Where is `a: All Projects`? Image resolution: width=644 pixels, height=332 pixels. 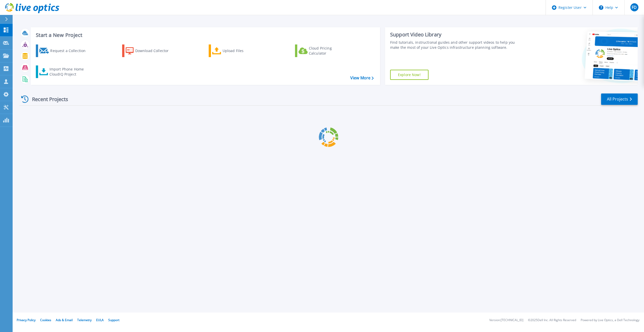 a: All Projects is located at coordinates (619, 99).